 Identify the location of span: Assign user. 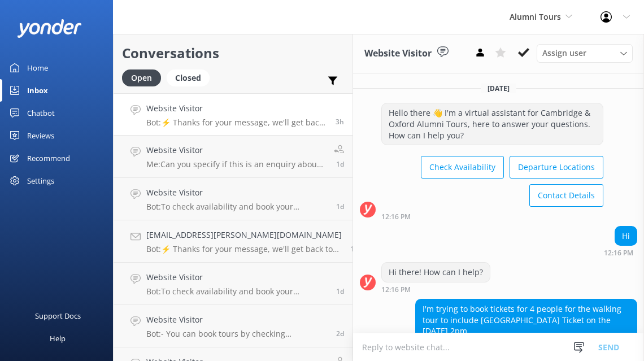
(564, 53).